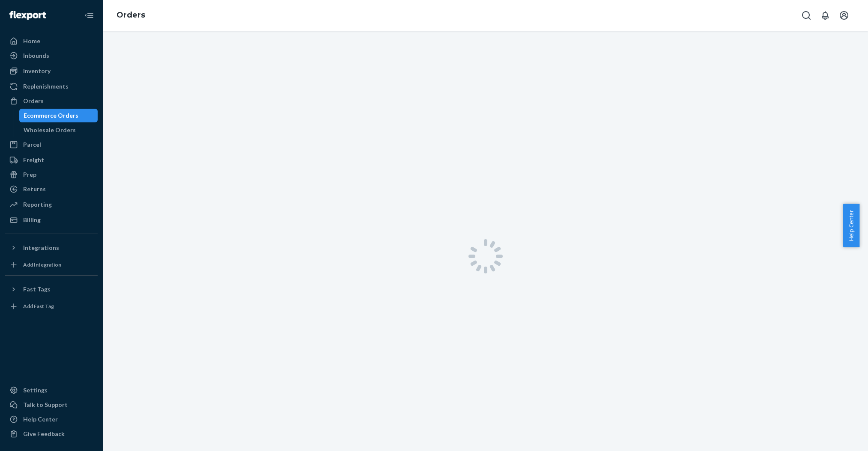 The image size is (868, 451). Describe the element at coordinates (32, 41) in the screenshot. I see `div: Home` at that location.